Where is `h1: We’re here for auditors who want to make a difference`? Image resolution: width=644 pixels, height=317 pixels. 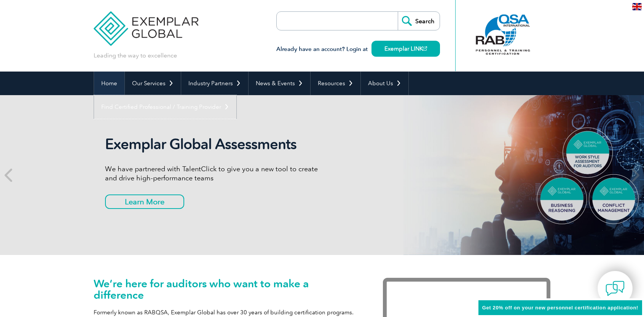 h1: We’re here for auditors who want to make a difference is located at coordinates (227, 289).